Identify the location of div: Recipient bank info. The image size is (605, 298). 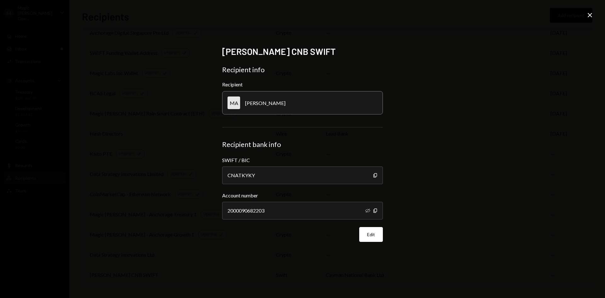
(302, 144).